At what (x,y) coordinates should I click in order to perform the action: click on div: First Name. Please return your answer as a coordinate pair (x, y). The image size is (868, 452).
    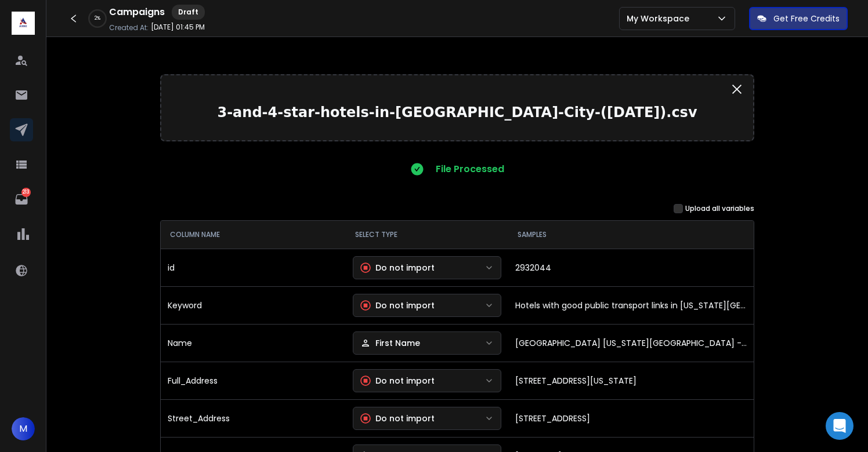
    Looking at the image, I should click on (390, 343).